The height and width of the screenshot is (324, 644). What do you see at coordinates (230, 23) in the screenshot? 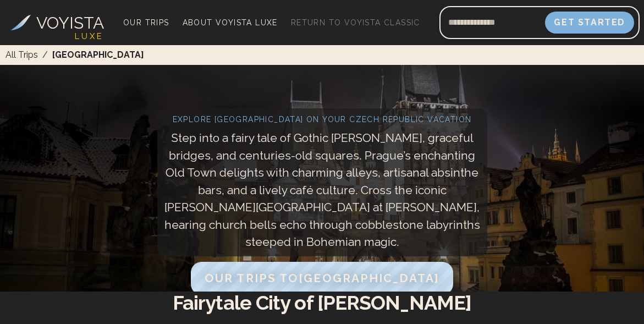
I see `a: About Voyista Luxe` at bounding box center [230, 23].